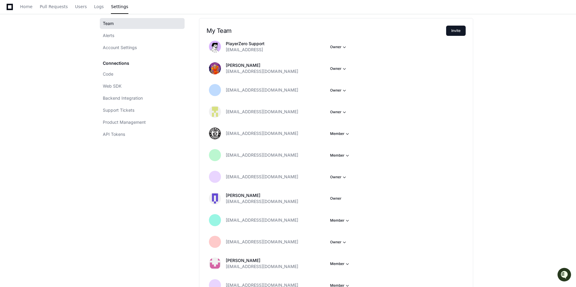 This screenshot has height=287, width=576. Describe the element at coordinates (215, 47) in the screenshot. I see `img: avatar` at that location.